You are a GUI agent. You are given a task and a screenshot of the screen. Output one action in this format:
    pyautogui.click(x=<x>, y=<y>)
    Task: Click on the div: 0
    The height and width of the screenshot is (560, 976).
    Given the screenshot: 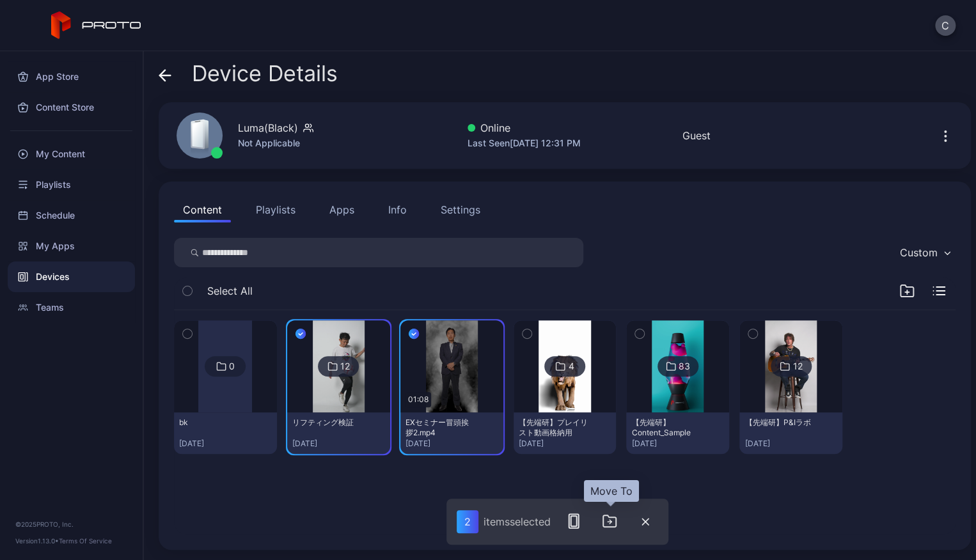 What is the action you would take?
    pyautogui.click(x=232, y=366)
    